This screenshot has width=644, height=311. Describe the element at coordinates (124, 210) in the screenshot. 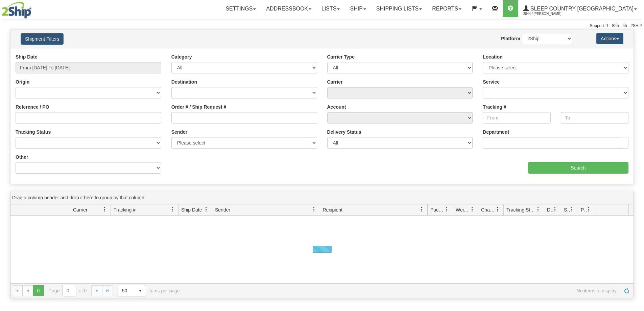

I see `span: Tracking #` at that location.